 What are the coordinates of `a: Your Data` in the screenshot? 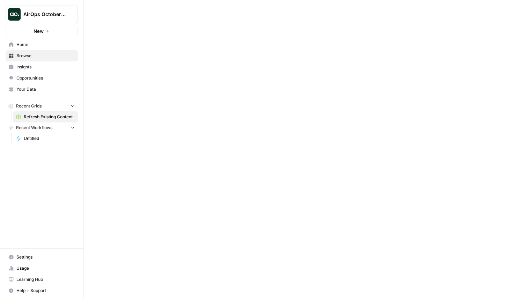 It's located at (42, 89).